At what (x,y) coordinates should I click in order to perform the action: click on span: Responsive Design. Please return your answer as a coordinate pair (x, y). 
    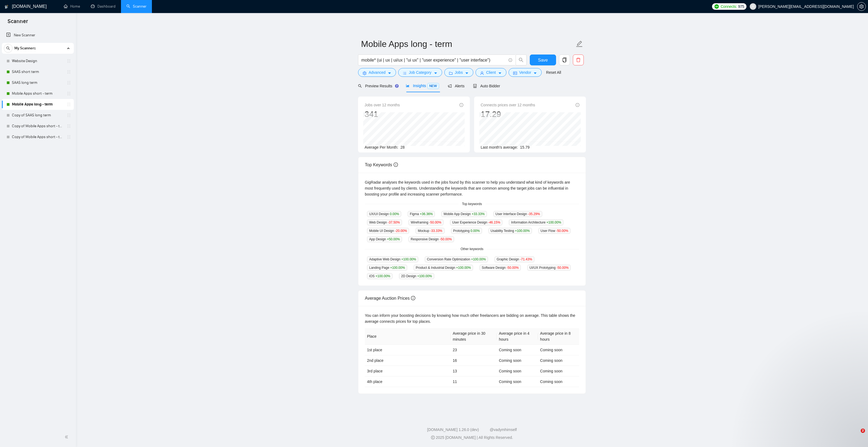
    Looking at the image, I should click on (431, 240).